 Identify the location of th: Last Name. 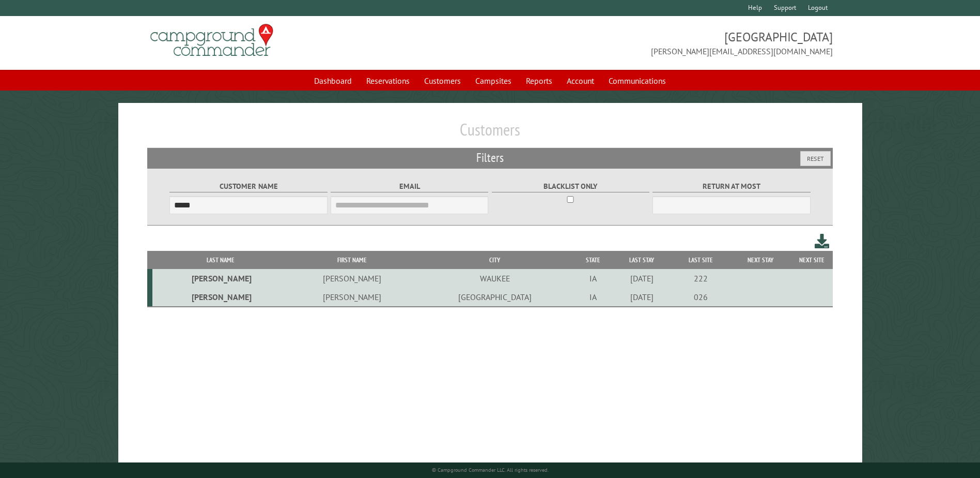
(220, 259).